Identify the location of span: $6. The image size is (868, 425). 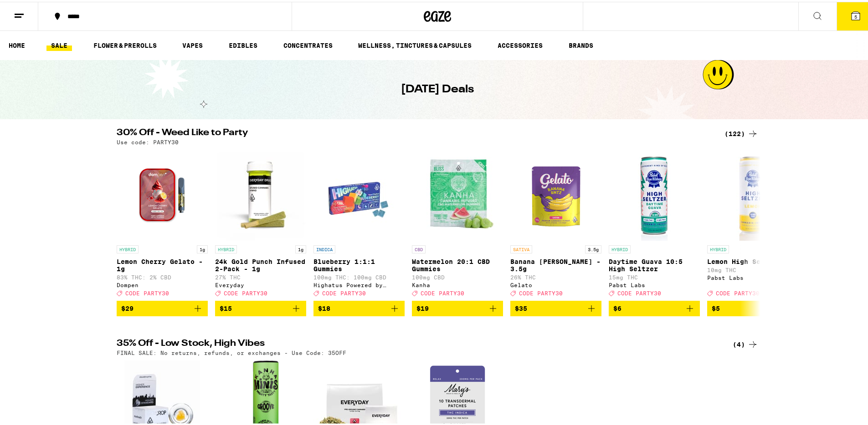
(617, 307).